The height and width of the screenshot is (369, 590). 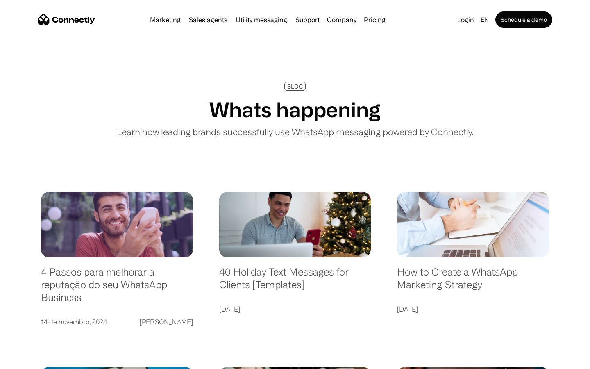 What do you see at coordinates (74, 322) in the screenshot?
I see `div: 14 de novembro, 2024` at bounding box center [74, 322].